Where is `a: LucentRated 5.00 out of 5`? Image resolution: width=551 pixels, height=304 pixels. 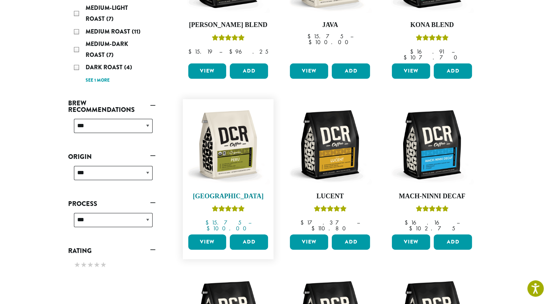
a: LucentRated 5.00 out of 5 is located at coordinates (330, 167).